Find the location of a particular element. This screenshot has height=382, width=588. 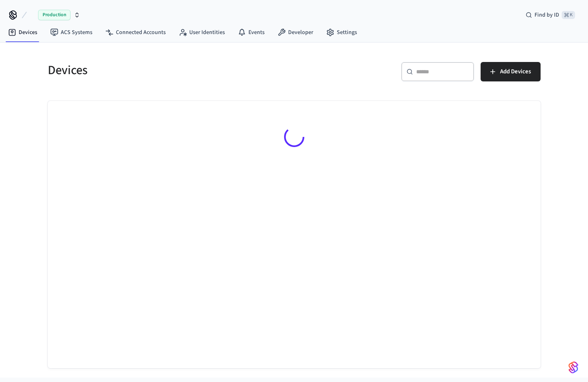

a: Events is located at coordinates (251, 32).